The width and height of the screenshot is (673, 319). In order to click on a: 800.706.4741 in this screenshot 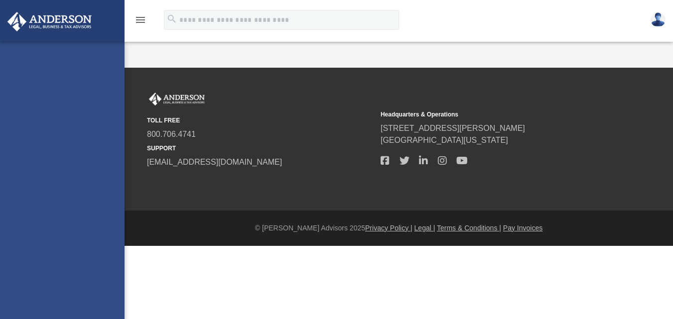, I will do `click(171, 134)`.